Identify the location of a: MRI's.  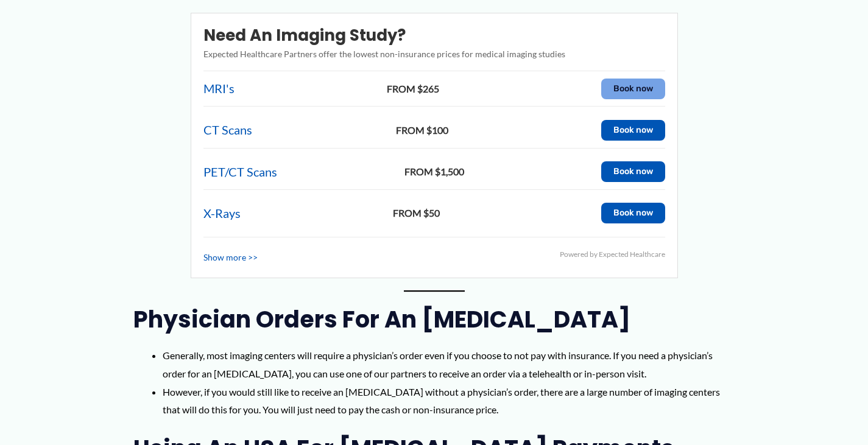
(218, 88).